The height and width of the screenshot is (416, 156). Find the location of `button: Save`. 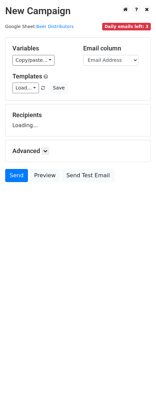

button: Save is located at coordinates (59, 88).